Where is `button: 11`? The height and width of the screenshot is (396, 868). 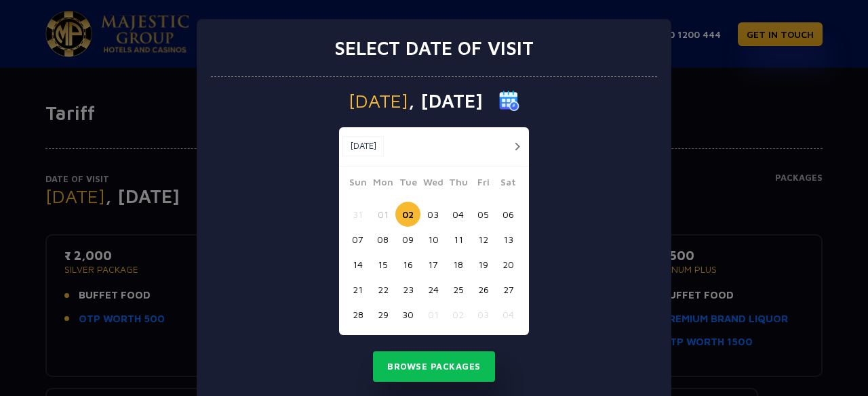
button: 11 is located at coordinates (458, 240).